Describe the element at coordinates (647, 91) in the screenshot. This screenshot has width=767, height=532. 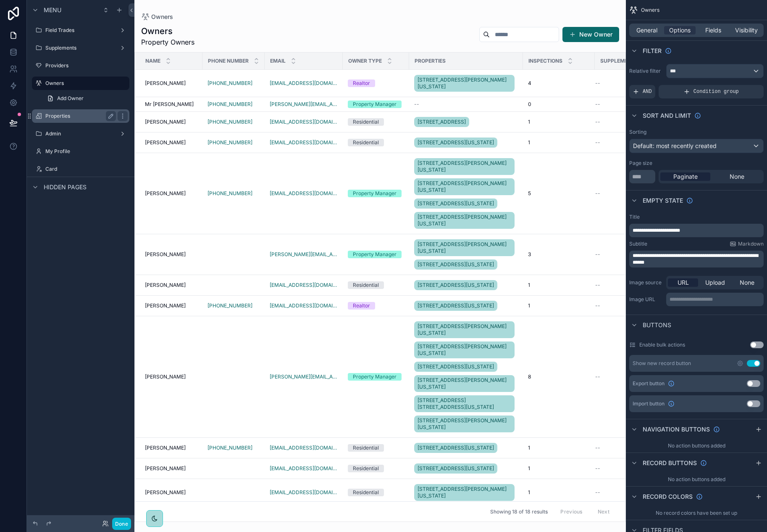
I see `span: AND` at that location.